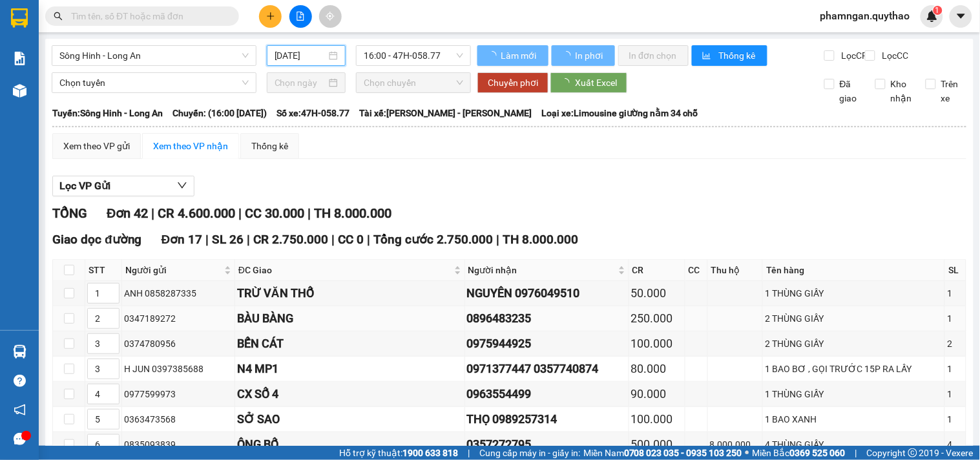 Image resolution: width=980 pixels, height=460 pixels. I want to click on button: In đơn chọn, so click(653, 56).